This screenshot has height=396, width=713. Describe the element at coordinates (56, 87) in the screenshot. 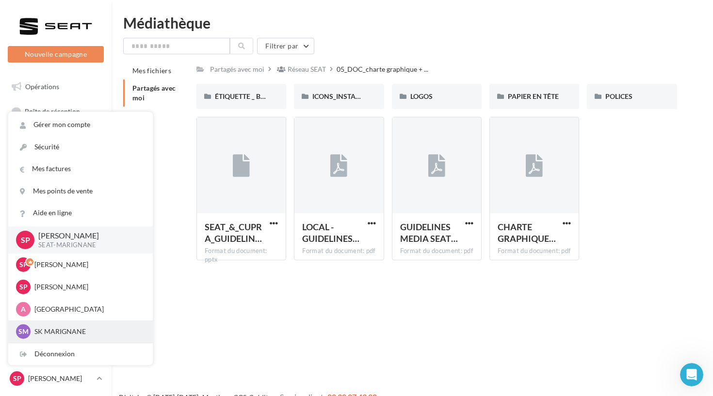

I see `a: Opérations` at that location.